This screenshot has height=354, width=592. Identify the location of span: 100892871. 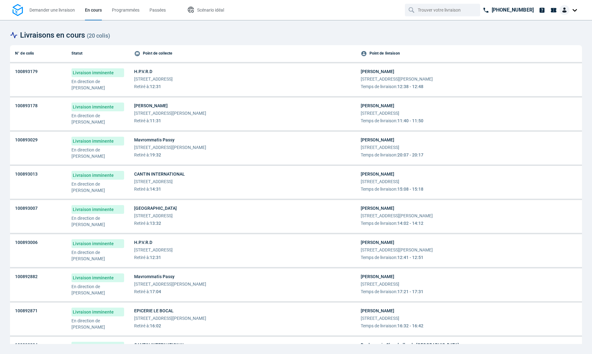
(26, 311).